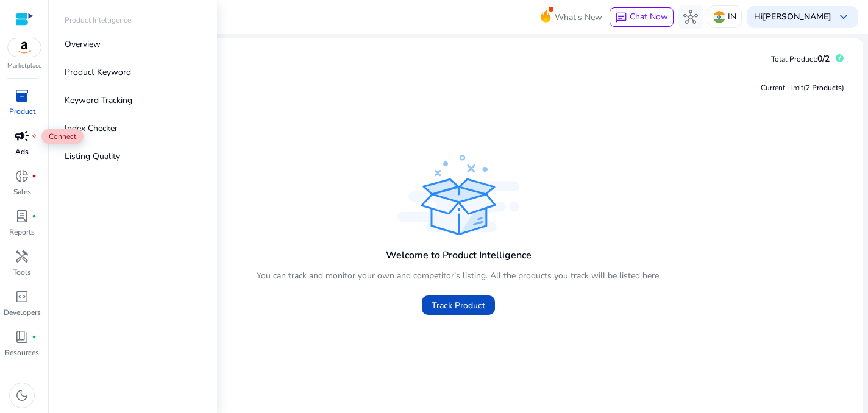 This screenshot has height=413, width=868. Describe the element at coordinates (732, 16) in the screenshot. I see `p: IN` at that location.